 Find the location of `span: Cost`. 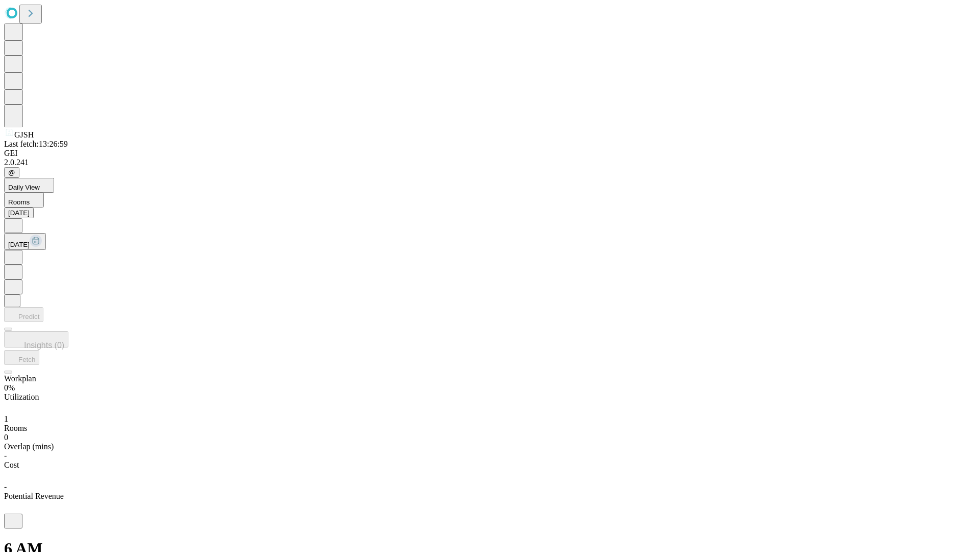

span: Cost is located at coordinates (11, 465).